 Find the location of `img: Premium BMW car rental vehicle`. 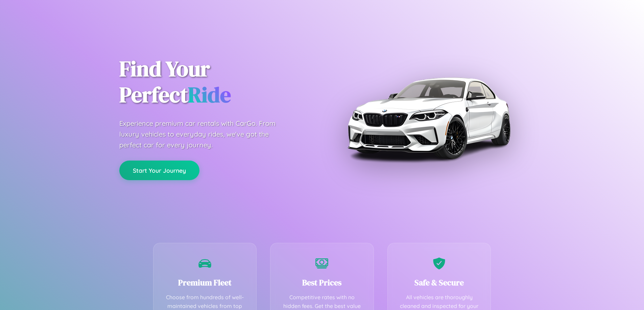

img: Premium BMW car rental vehicle is located at coordinates (428, 118).